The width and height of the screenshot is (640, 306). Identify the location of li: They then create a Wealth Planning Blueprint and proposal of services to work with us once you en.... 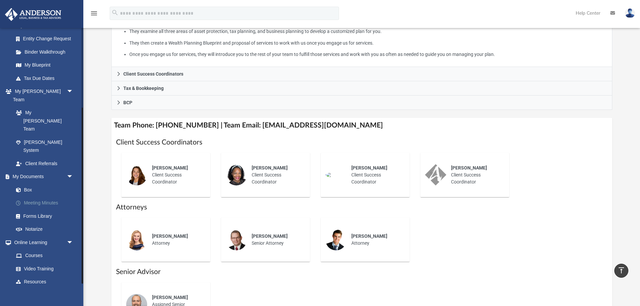
(368, 43).